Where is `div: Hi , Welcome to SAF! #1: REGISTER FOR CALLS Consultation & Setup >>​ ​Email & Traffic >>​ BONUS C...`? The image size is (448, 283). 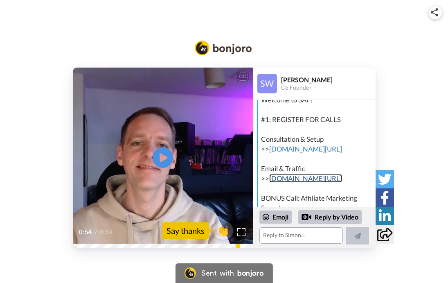 div: Hi , Welcome to SAF! #1: REGISTER FOR CALLS Consultation & Setup >>​ ​Email & Traffic >>​ BONUS C... is located at coordinates (317, 178).